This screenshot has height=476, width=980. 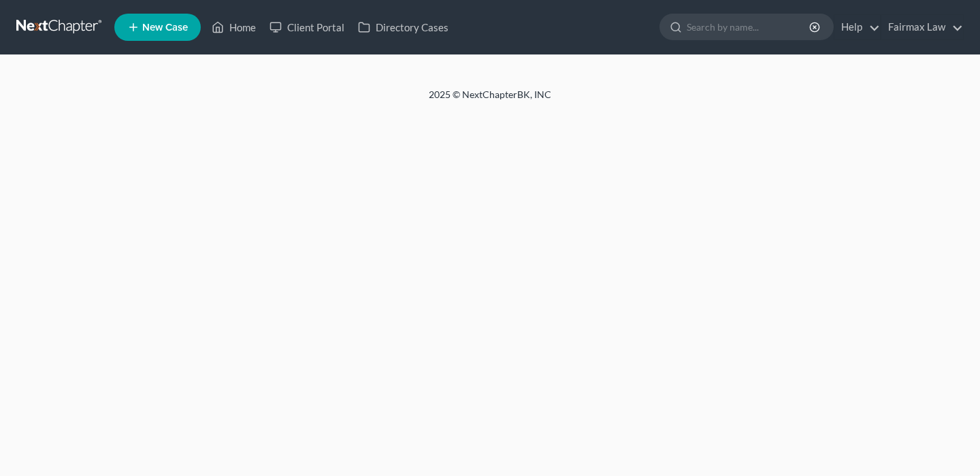 I want to click on a: Directory Cases, so click(x=403, y=27).